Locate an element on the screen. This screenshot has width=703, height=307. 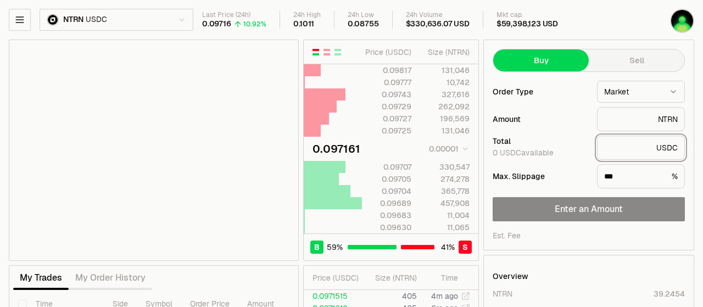
div: Amount is located at coordinates (540, 119).